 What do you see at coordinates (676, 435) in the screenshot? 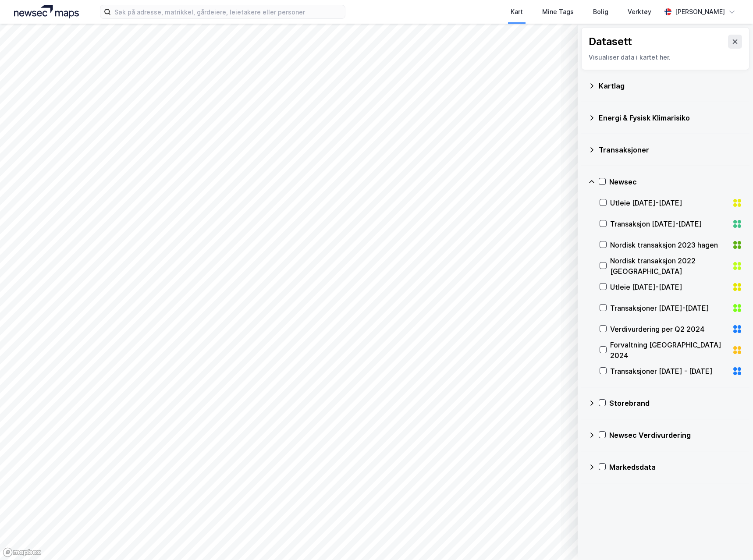
I see `div: Newsec Verdivurdering` at bounding box center [676, 435].